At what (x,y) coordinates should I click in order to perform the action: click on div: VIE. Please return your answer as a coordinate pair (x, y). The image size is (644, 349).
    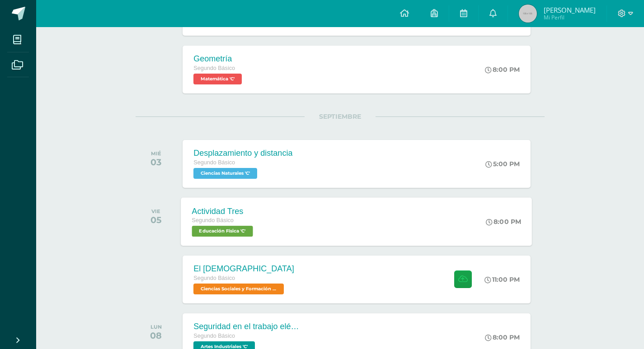
    Looking at the image, I should click on (156, 211).